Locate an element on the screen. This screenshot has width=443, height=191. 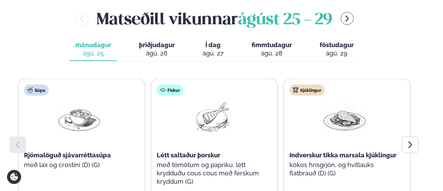
h2: Matseðill vikunnar is located at coordinates (215, 18).